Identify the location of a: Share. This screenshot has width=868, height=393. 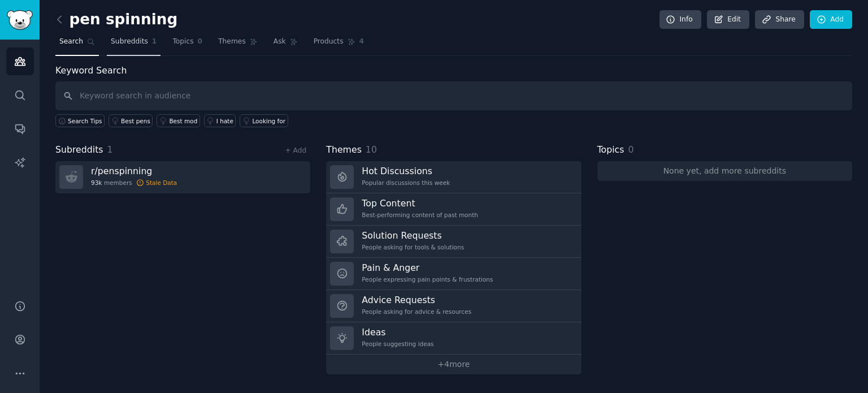
(779, 20).